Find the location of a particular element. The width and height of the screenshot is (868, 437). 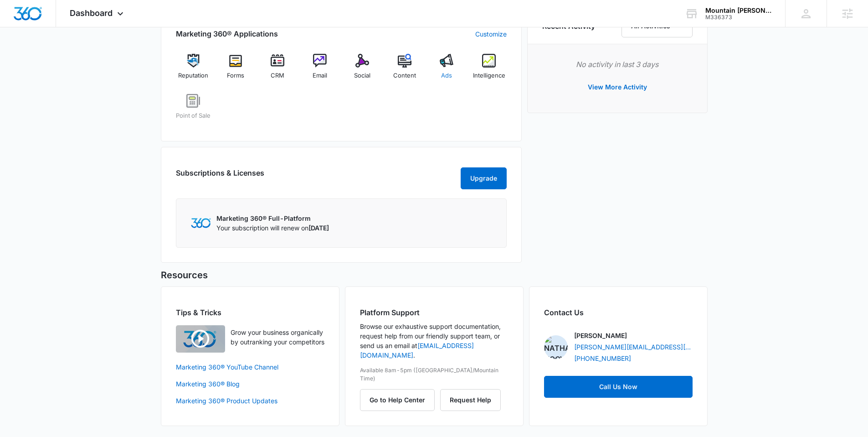

span: Forms is located at coordinates (236, 75).